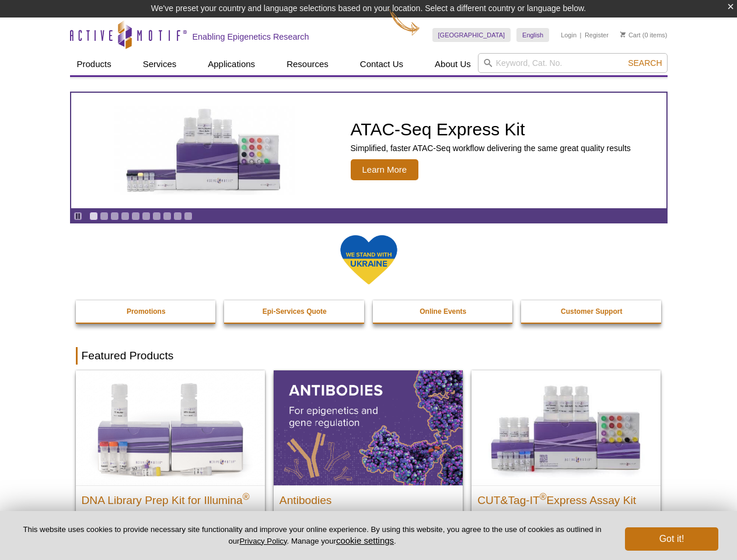 The image size is (737, 560). What do you see at coordinates (93, 216) in the screenshot?
I see `a: Go to slide 1` at bounding box center [93, 216].